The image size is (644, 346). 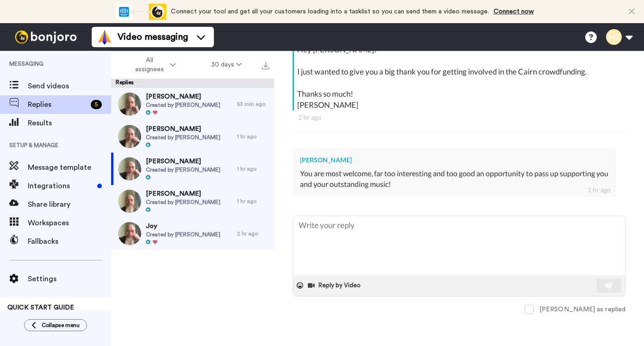 What do you see at coordinates (69, 123) in the screenshot?
I see `span: Results` at bounding box center [69, 123].